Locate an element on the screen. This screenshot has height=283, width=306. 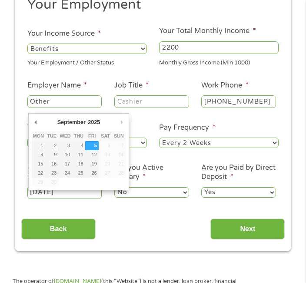
abbr: Sunday is located at coordinates (119, 136).